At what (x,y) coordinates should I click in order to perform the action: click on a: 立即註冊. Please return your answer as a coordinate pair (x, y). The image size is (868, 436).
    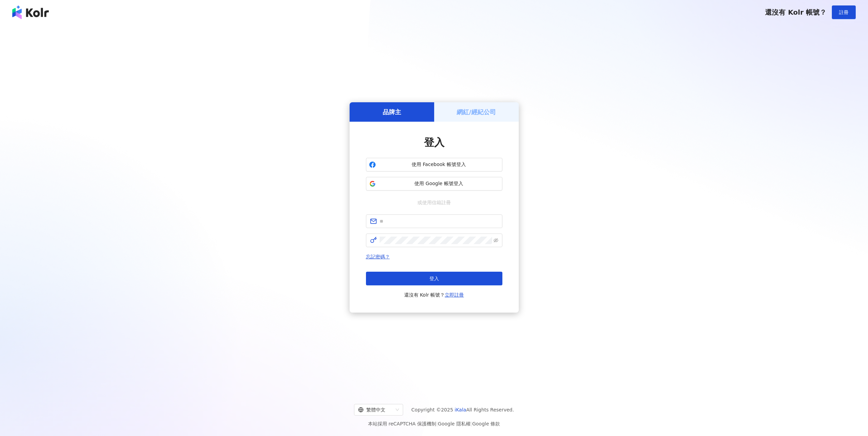
    Looking at the image, I should click on (455, 295).